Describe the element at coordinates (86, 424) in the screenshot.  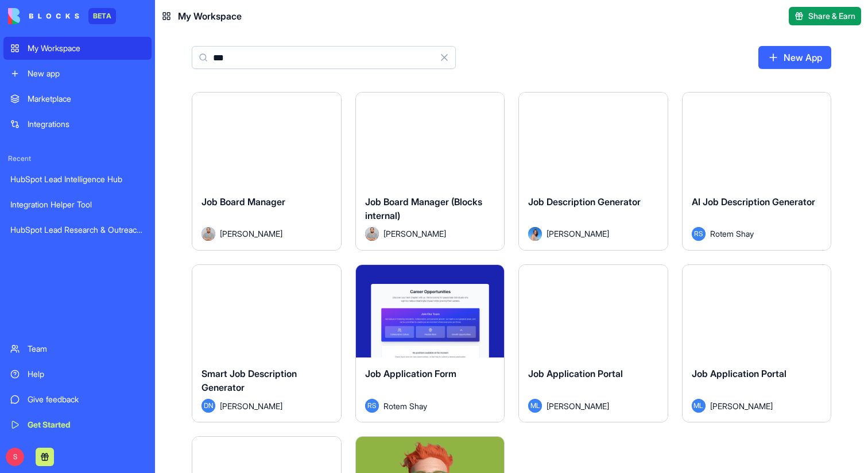
I see `div: Get Started` at that location.